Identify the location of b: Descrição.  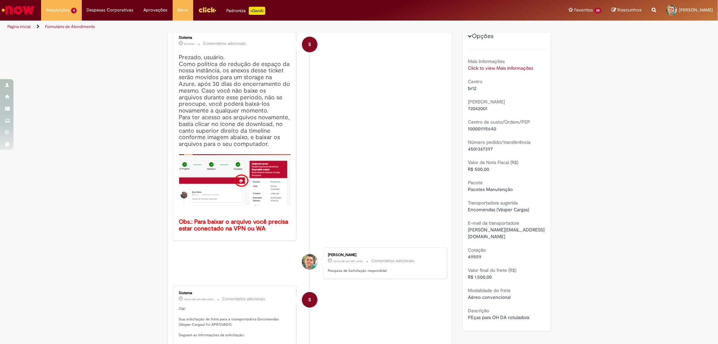
(478, 310).